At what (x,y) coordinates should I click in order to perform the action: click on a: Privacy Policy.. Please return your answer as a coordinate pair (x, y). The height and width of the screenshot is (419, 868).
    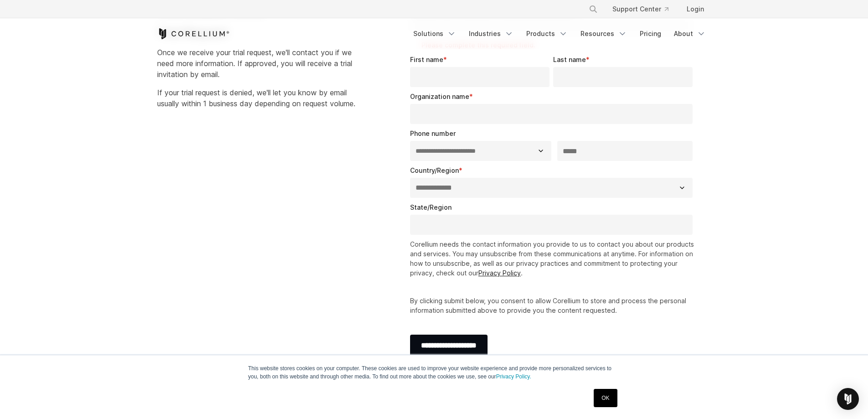
    Looking at the image, I should click on (513, 377).